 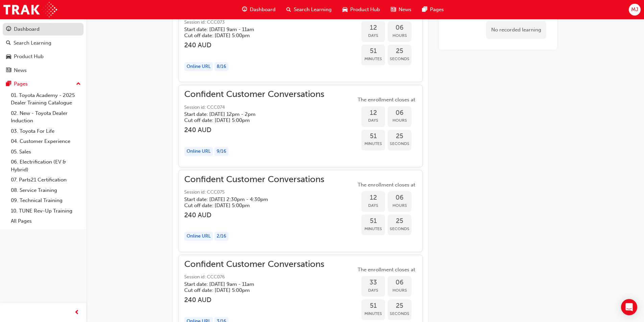 What do you see at coordinates (401, 10) in the screenshot?
I see `a: news-iconNews` at bounding box center [401, 10].